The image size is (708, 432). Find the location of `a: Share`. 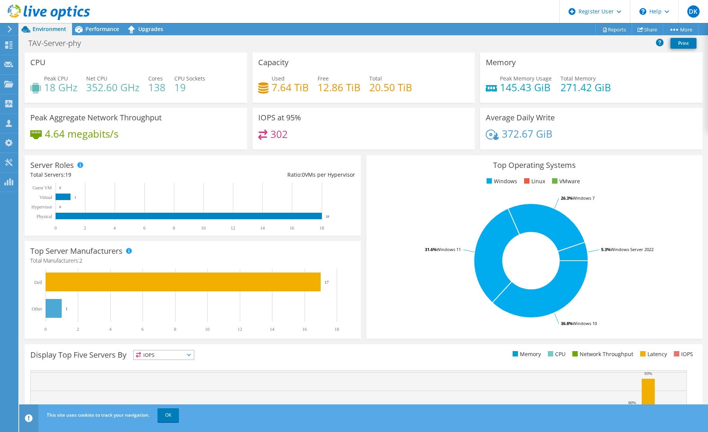

a: Share is located at coordinates (647, 29).